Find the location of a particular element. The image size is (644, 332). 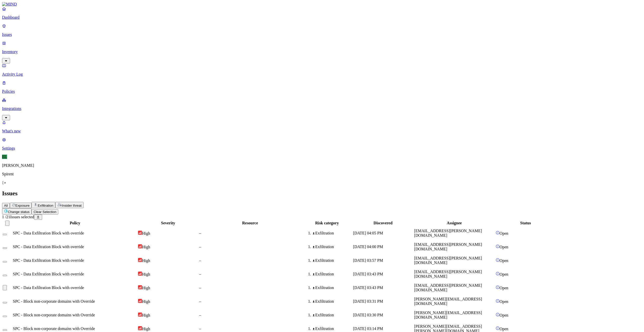

div: Discovered is located at coordinates (383, 223).